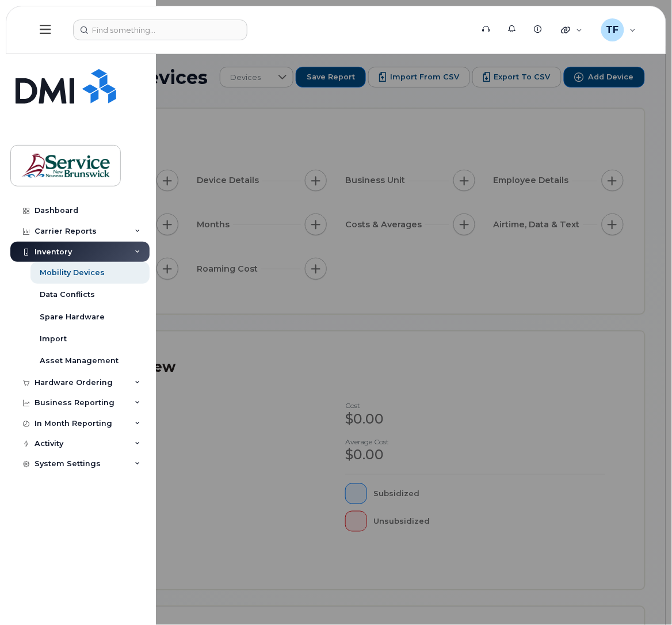  I want to click on a: Data Conflicts, so click(90, 295).